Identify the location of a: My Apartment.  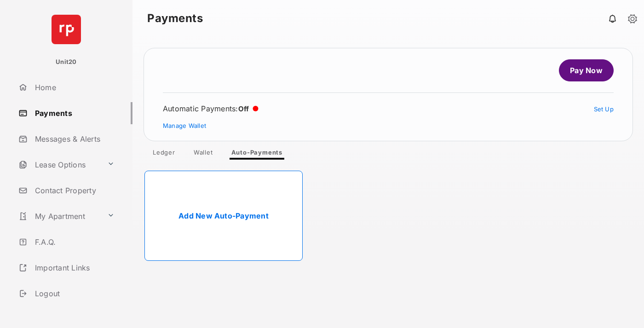
(59, 216).